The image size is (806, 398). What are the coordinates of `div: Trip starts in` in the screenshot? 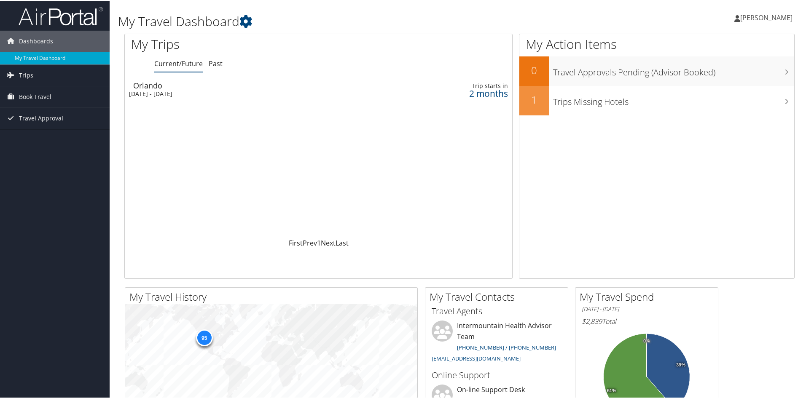 It's located at (458, 85).